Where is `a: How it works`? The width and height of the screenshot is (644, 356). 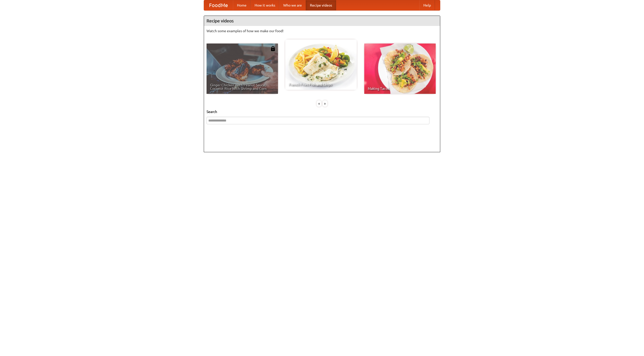
a: How it works is located at coordinates (265, 5).